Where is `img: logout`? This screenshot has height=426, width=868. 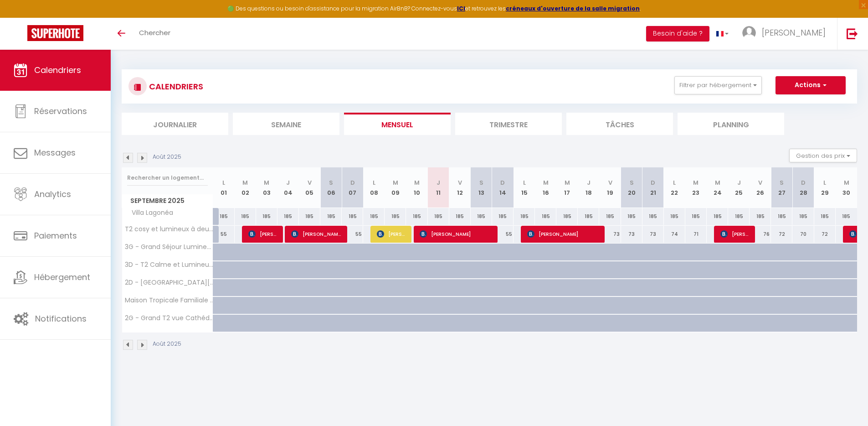 img: logout is located at coordinates (852, 33).